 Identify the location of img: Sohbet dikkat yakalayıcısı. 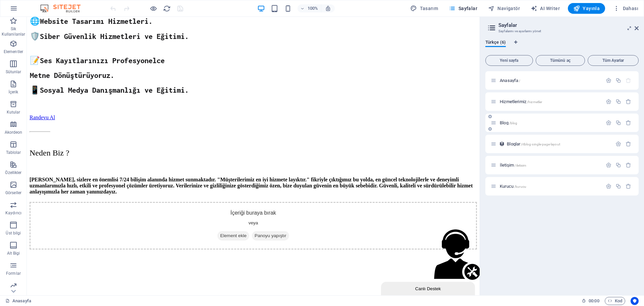
(28, 28).